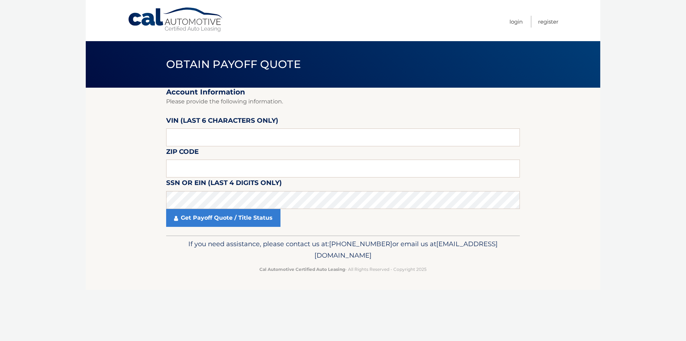  I want to click on a: Login, so click(516, 21).